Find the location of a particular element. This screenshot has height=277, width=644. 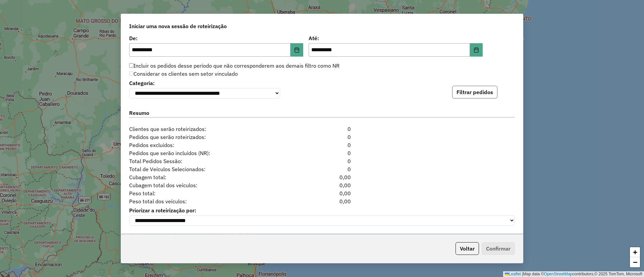

div: Map data © contributors,© 2025 TomTom, Microsoft is located at coordinates (573, 274).